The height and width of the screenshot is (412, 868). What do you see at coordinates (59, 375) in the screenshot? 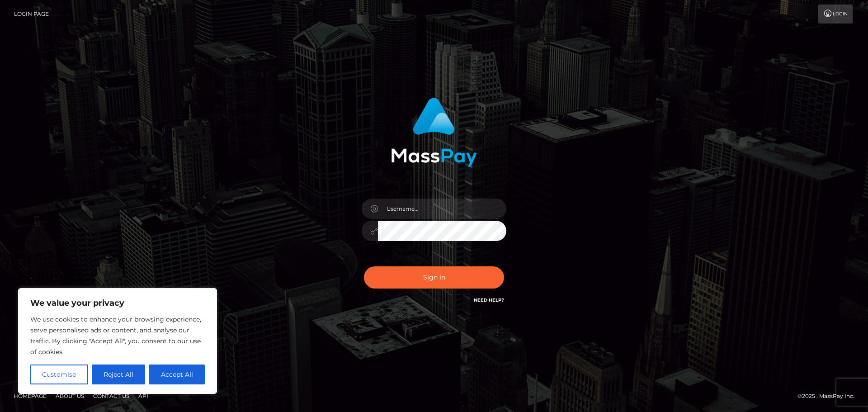
I see `button: Customise` at bounding box center [59, 375].